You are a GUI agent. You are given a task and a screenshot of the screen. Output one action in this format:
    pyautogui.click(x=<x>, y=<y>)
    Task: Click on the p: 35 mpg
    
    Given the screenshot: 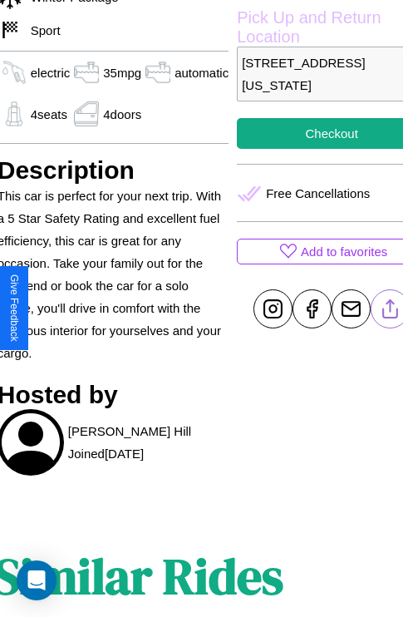 What is the action you would take?
    pyautogui.click(x=122, y=72)
    